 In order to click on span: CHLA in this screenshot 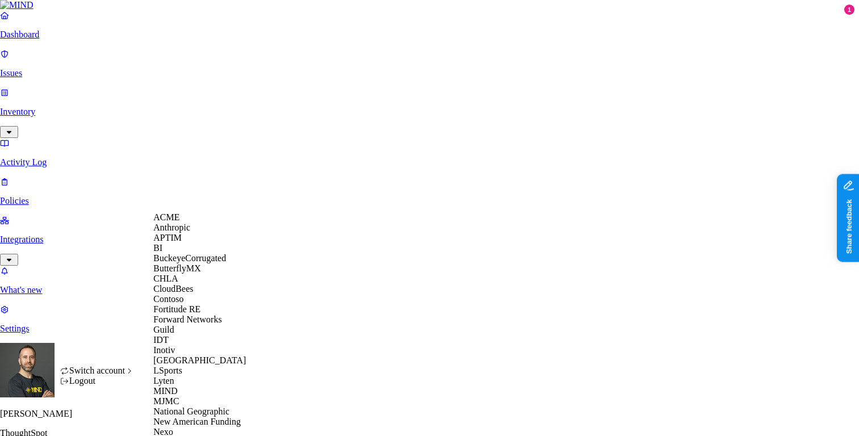, I will do `click(166, 278)`.